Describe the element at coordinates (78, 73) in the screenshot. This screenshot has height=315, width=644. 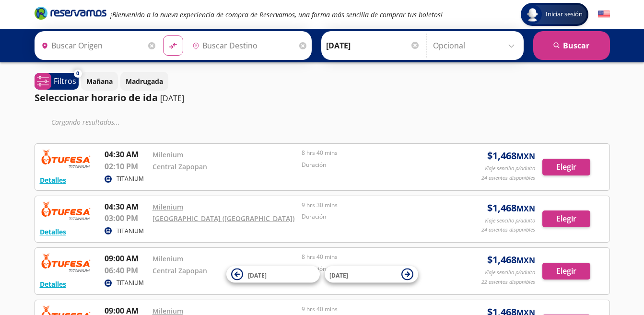
I see `span: 0` at that location.